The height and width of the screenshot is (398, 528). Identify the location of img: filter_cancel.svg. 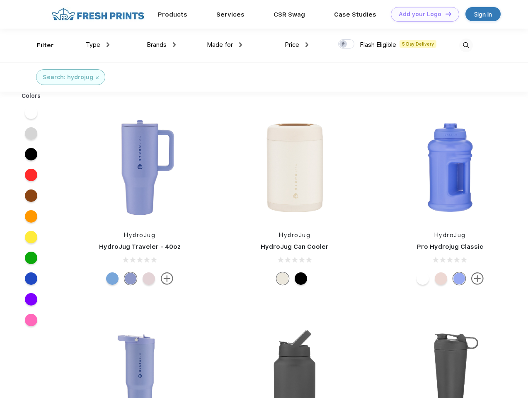
(97, 78).